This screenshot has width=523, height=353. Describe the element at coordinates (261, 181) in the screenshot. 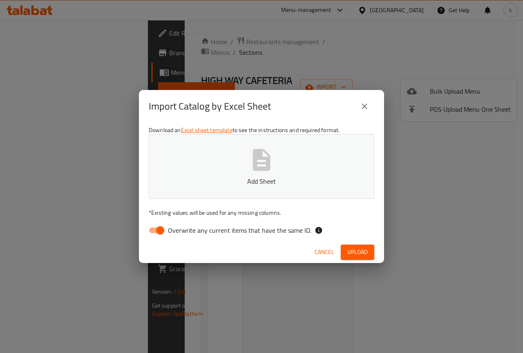

I see `p: Add Sheet` at that location.